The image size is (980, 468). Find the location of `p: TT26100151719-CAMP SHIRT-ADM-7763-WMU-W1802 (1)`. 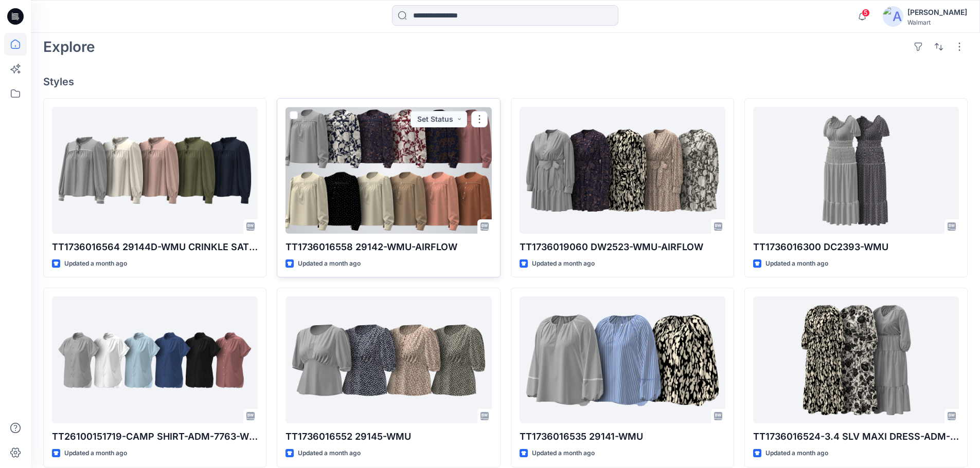

p: TT26100151719-CAMP SHIRT-ADM-7763-WMU-W1802 (1) is located at coordinates (155, 437).